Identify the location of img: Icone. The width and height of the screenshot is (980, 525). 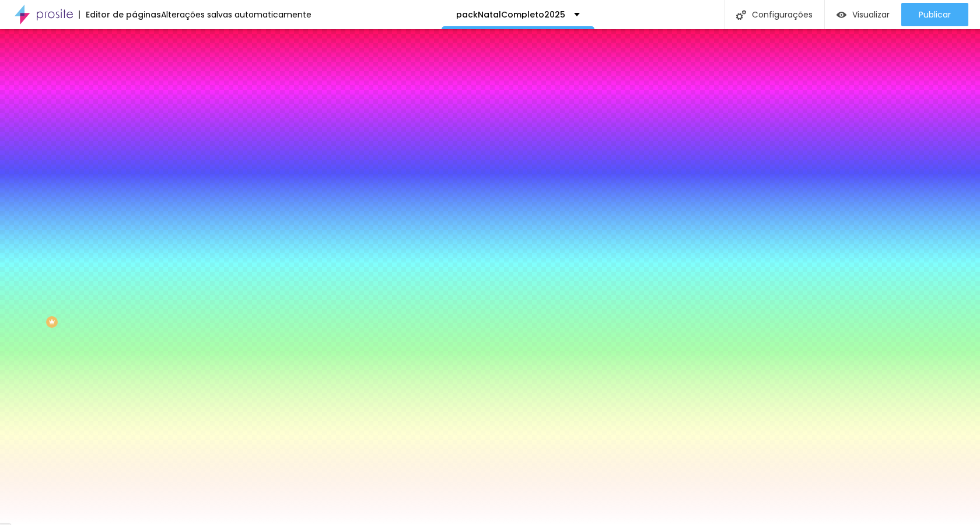
(741, 15).